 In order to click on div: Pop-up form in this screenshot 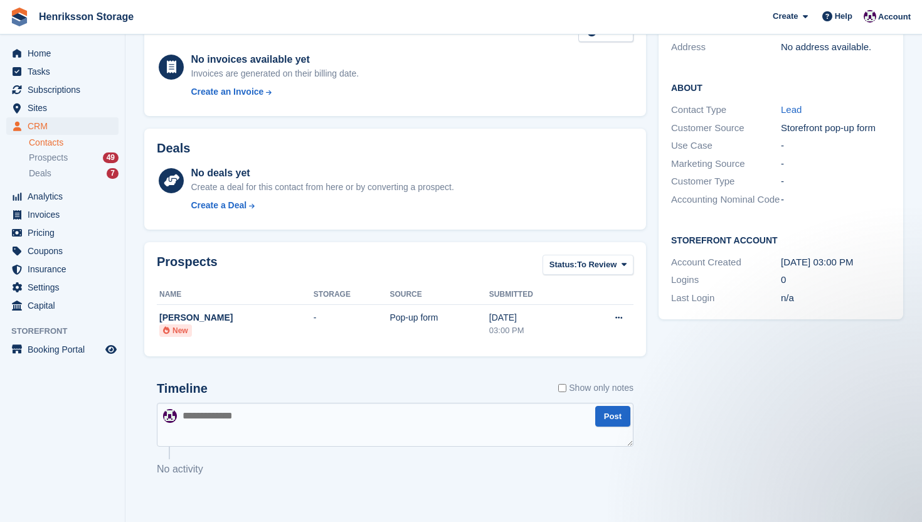, I will do `click(439, 317)`.